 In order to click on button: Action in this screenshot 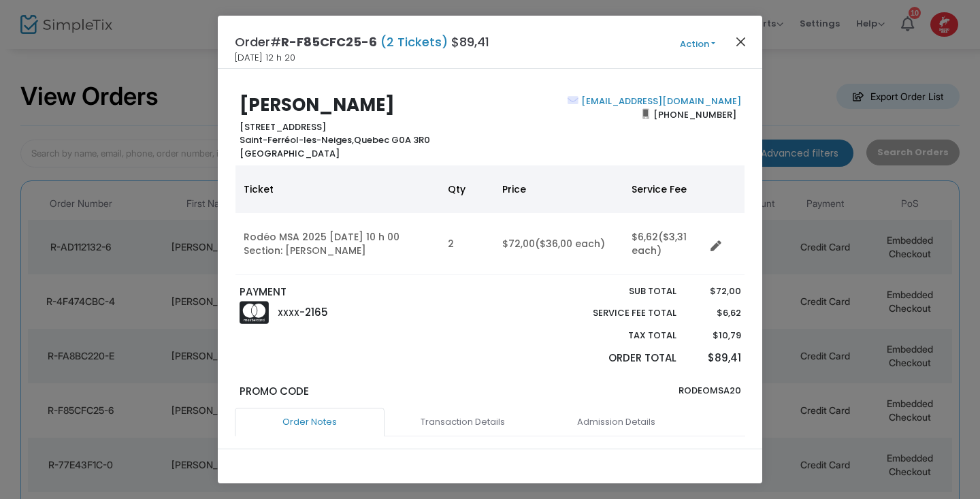, I will do `click(698, 44)`.